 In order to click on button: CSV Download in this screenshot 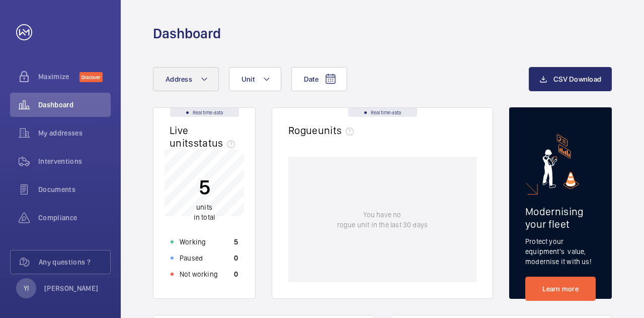, I will do `click(570, 79)`.